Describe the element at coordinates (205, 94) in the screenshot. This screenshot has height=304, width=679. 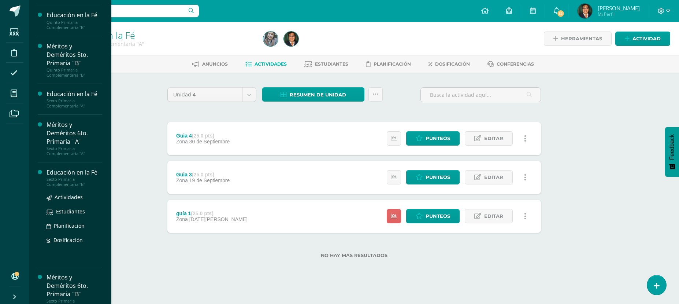
I see `span: Unidad 4` at that location.